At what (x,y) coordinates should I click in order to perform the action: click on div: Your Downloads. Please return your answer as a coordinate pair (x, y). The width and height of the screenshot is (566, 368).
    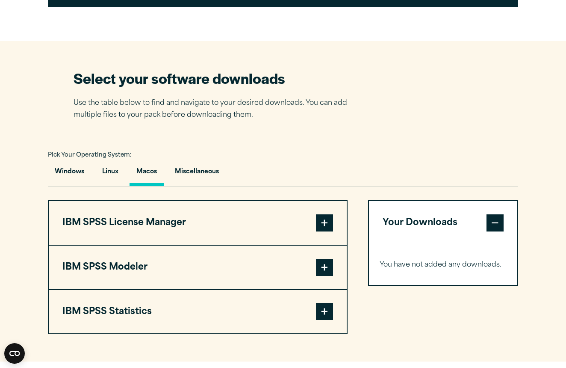
    Looking at the image, I should click on (443, 265).